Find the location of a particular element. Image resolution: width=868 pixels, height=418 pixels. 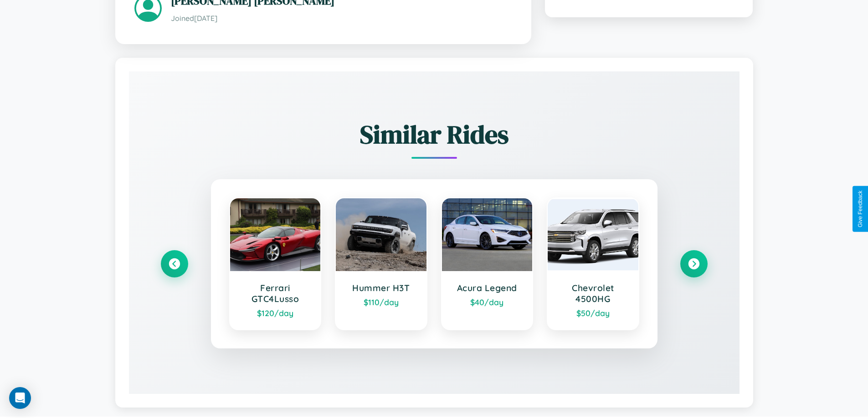

h2: Similar Rides is located at coordinates (434, 134).